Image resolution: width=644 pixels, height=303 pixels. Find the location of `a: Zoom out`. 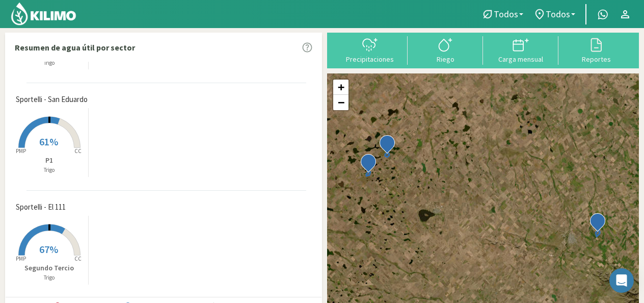

a: Zoom out is located at coordinates (341, 102).